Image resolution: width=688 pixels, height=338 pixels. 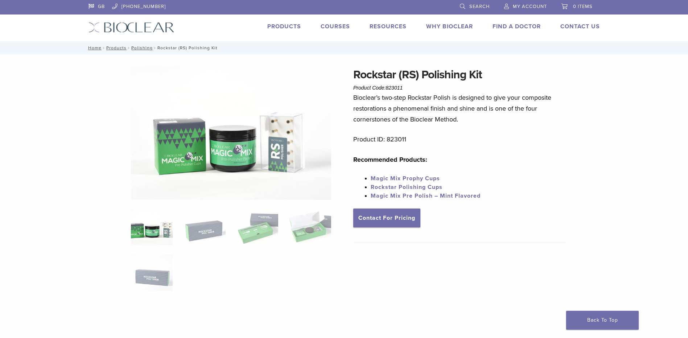 I want to click on span: Product Code:, so click(x=378, y=88).